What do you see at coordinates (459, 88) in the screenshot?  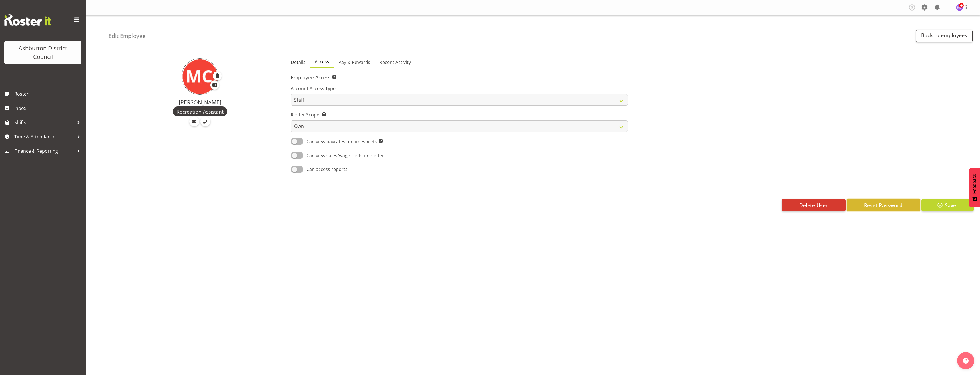 I see `label: Account Access Type` at bounding box center [459, 88].